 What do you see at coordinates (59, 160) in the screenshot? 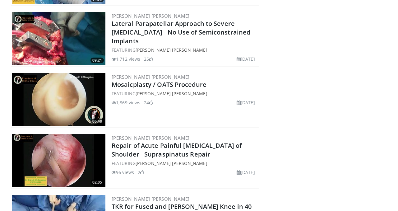
I see `a: 02:05` at bounding box center [59, 160].